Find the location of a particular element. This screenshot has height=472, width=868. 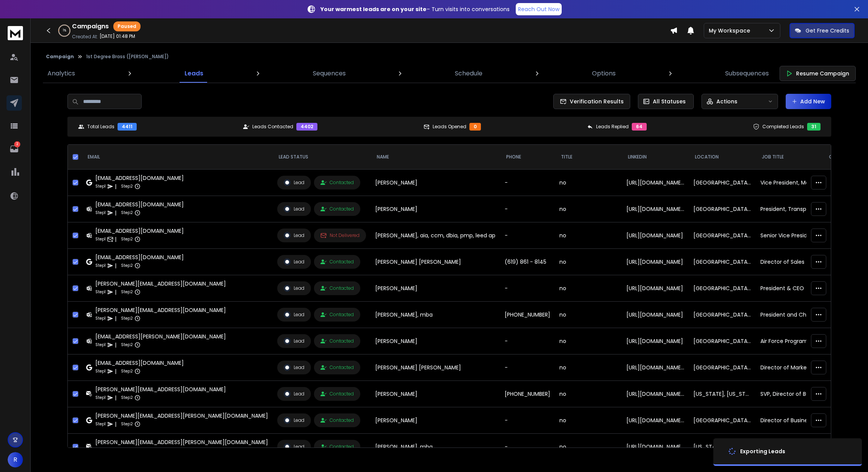

h1: Campaigns is located at coordinates (90, 26).